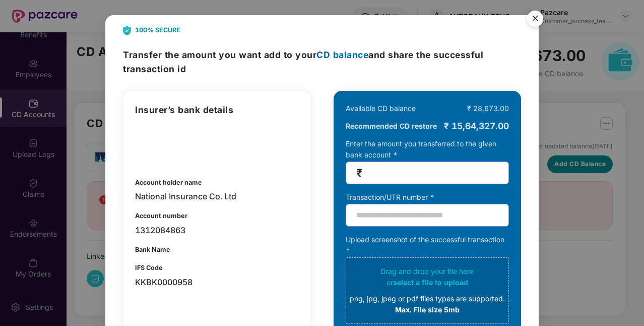 The height and width of the screenshot is (326, 644). What do you see at coordinates (162, 144) in the screenshot?
I see `img: 61c07648-d2ed-44b2-8b6d-ad9e2718811e` at bounding box center [162, 144].